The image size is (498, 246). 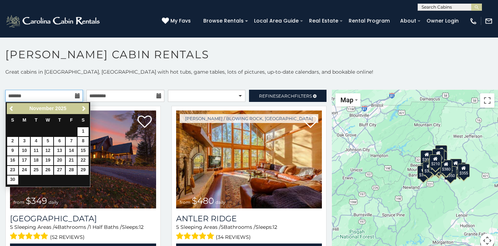 I want to click on a: 7, so click(x=71, y=141).